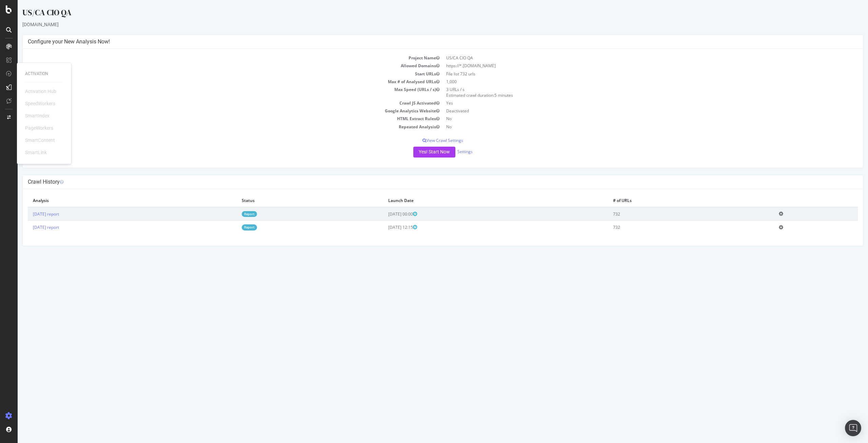 Image resolution: width=868 pixels, height=443 pixels. What do you see at coordinates (40, 103) in the screenshot?
I see `a: SpeedWorkers` at bounding box center [40, 103].